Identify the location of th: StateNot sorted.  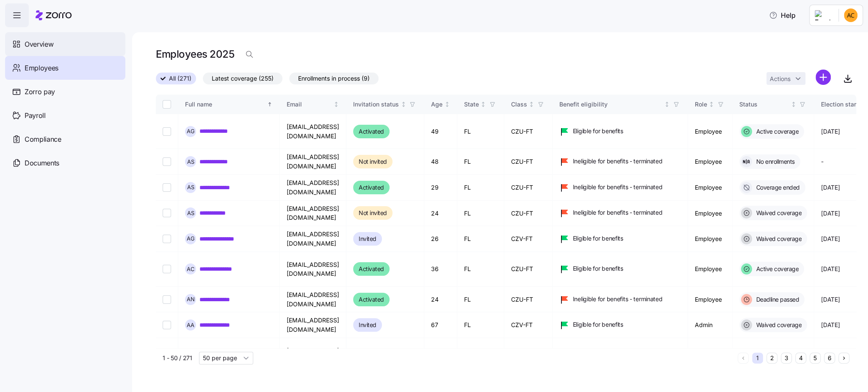
(480, 104).